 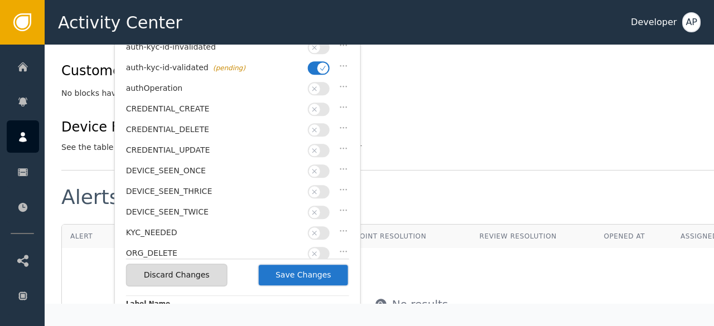 I want to click on div: auth-kyc-id-validated, so click(x=214, y=68).